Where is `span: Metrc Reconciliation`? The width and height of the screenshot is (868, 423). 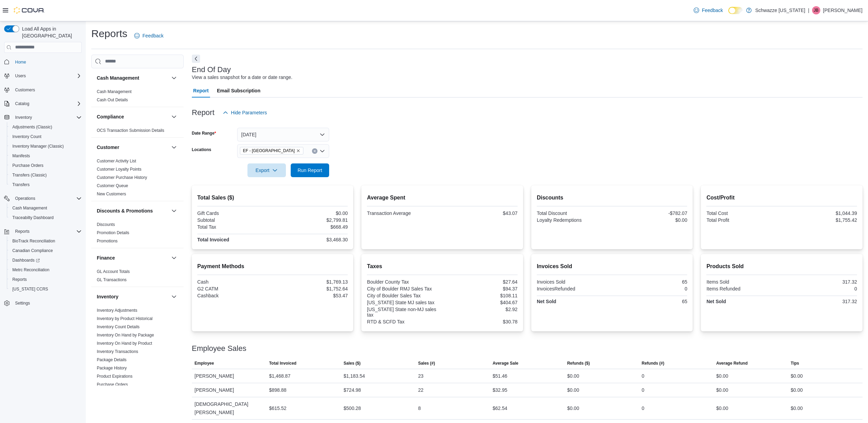
span: Metrc Reconciliation is located at coordinates (31, 270).